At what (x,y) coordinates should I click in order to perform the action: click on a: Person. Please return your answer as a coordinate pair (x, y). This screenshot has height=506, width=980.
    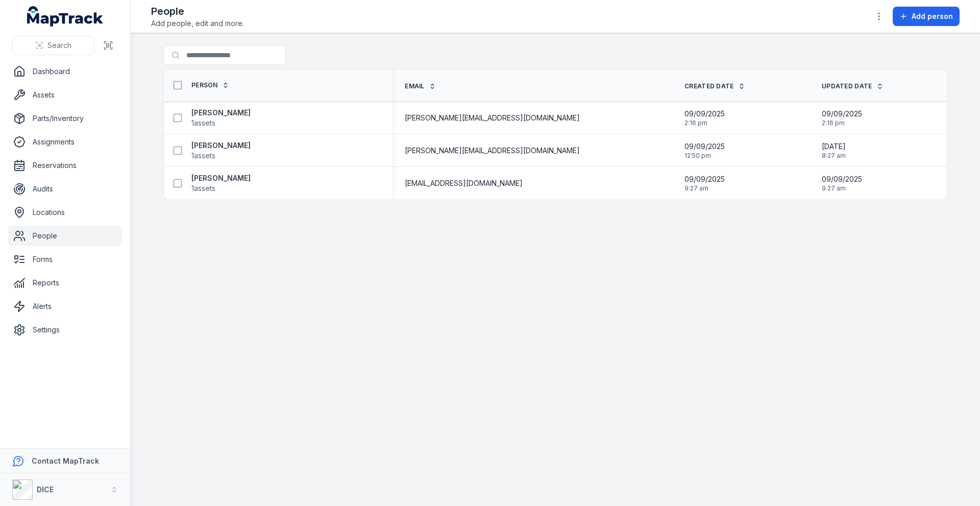
    Looking at the image, I should click on (210, 85).